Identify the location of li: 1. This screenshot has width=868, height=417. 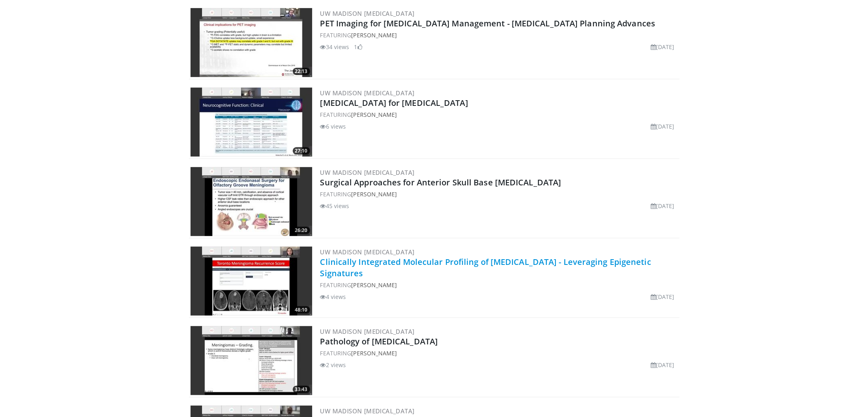
(358, 47).